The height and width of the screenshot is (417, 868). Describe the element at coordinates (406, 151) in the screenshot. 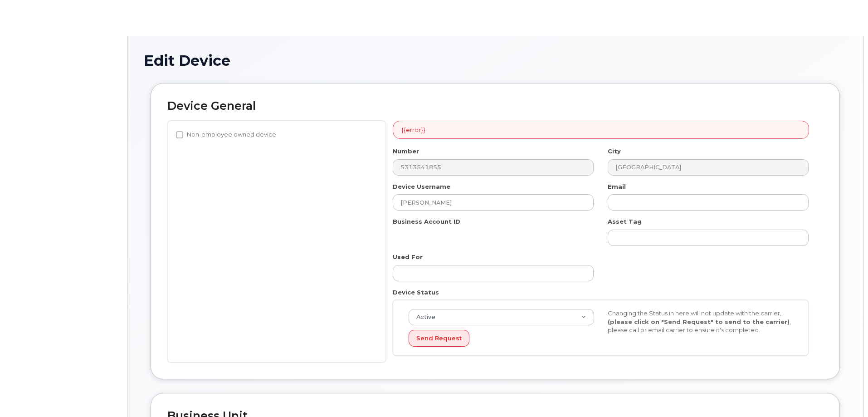

I see `label: Number` at that location.